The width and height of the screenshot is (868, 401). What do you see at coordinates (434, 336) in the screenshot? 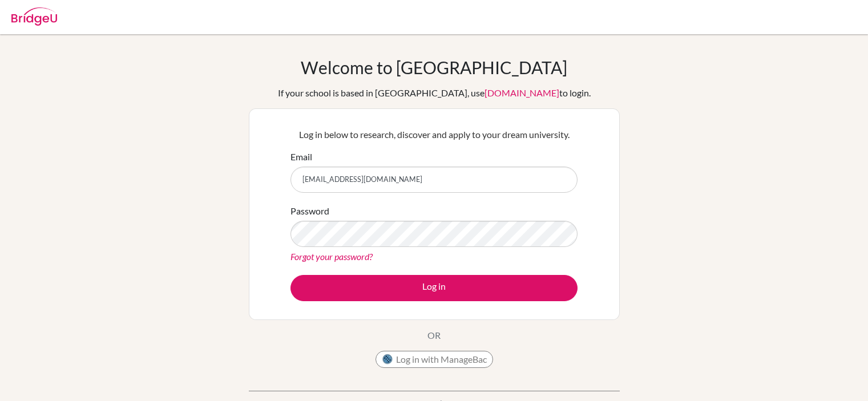
I see `p: OR` at bounding box center [434, 336].